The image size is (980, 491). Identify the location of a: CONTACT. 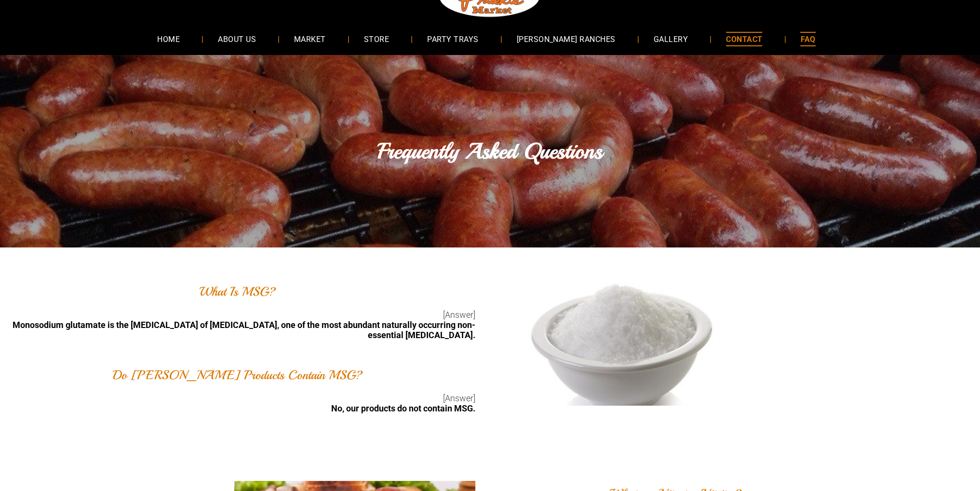
(744, 38).